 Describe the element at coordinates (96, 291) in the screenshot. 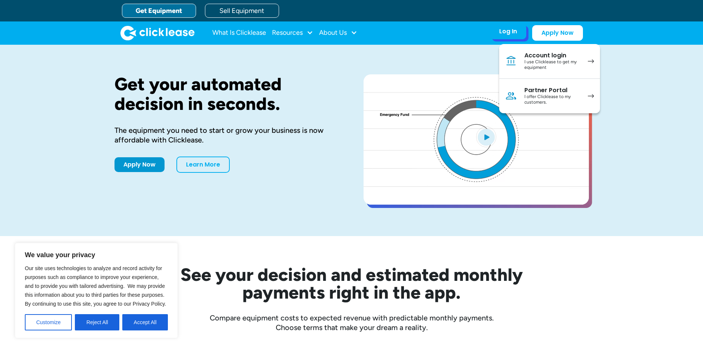

I see `div: We value your privacy` at that location.